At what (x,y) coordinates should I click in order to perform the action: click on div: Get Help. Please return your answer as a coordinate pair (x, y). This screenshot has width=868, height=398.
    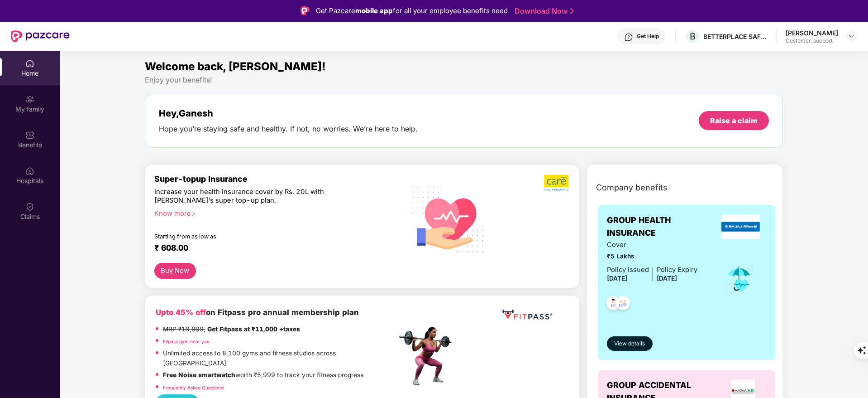
    Looking at the image, I should click on (648, 36).